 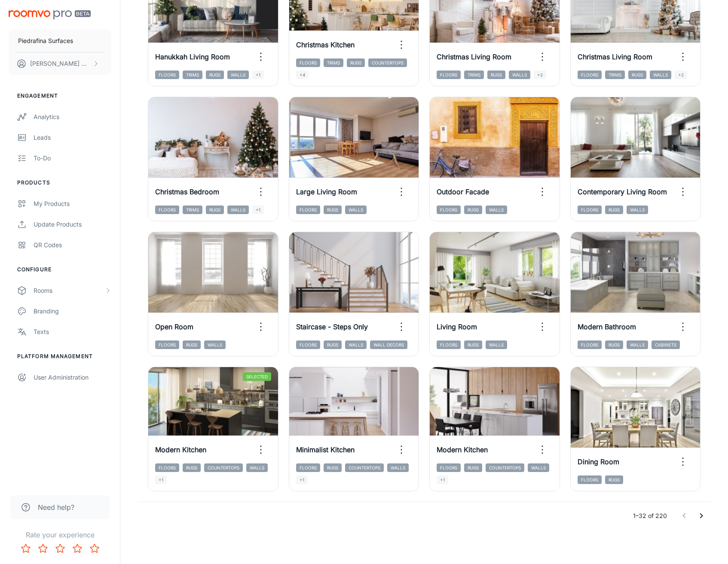 I want to click on span: Wall Decors, so click(x=388, y=345).